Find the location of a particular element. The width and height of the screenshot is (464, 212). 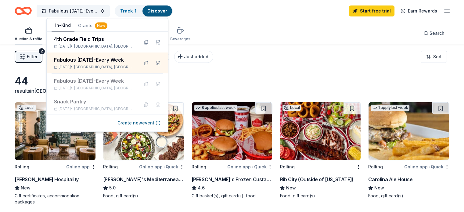

button: Filter2 is located at coordinates (28, 57).